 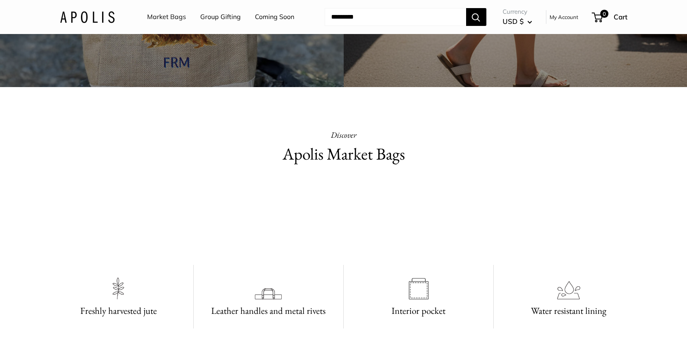 What do you see at coordinates (268, 311) in the screenshot?
I see `h3: Leather handles and metal rivets` at bounding box center [268, 311].